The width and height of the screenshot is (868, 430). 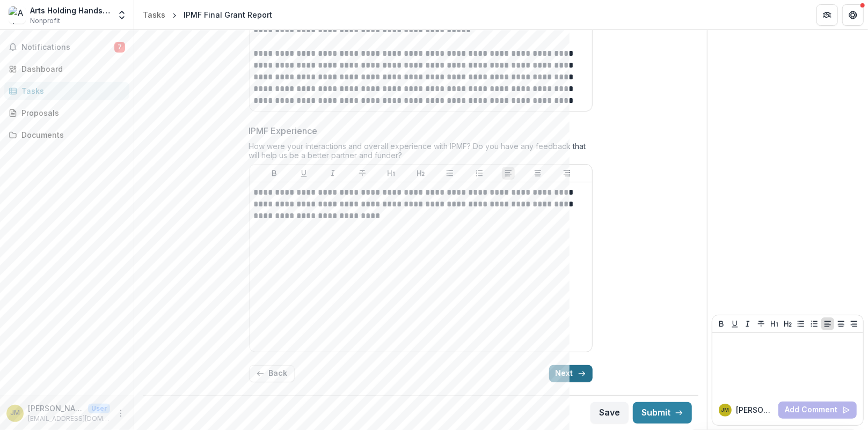 What do you see at coordinates (421, 153) in the screenshot?
I see `div: How were your interactions and overall experience with IPMF? Do you have any feedback that will h...` at bounding box center [421, 153].